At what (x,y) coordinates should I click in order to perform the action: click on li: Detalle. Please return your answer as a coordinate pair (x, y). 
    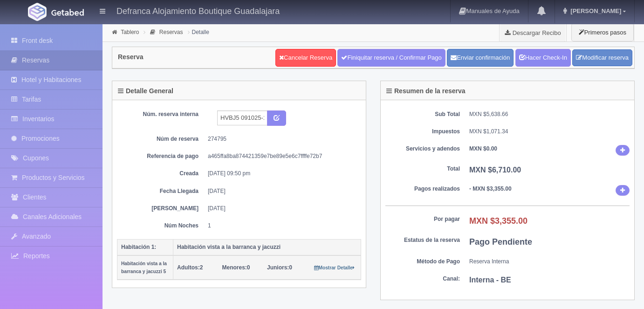
    Looking at the image, I should click on (199, 31).